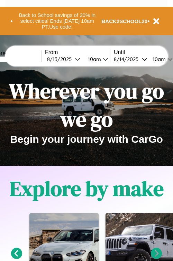 The image size is (173, 261). I want to click on button: 8/13/2025, so click(64, 59).